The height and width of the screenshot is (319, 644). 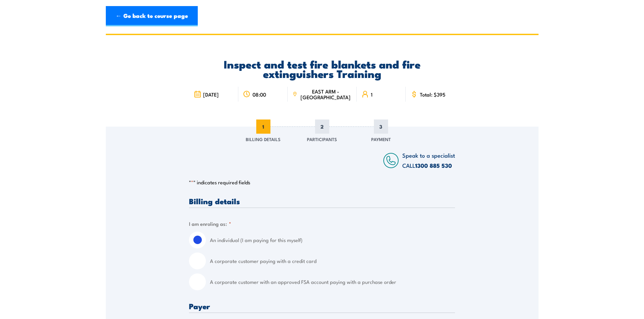 I want to click on label: An individual (I am paying for this myself), so click(x=333, y=240).